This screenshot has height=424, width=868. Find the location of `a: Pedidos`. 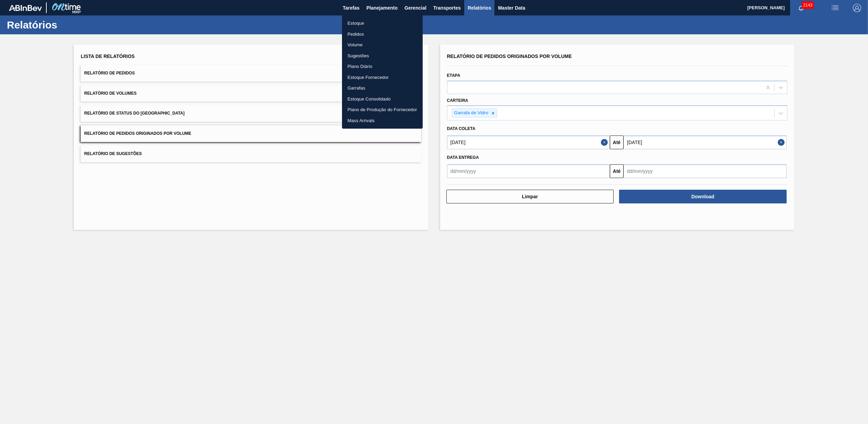

a: Pedidos is located at coordinates (382, 34).